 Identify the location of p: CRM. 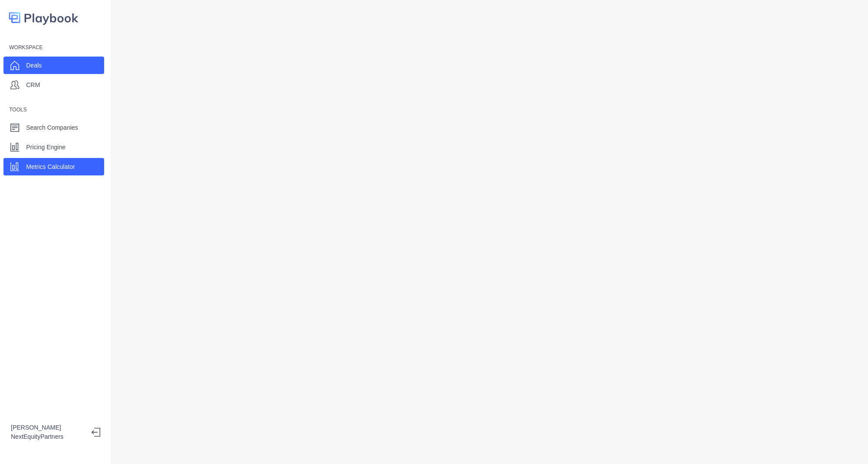
(33, 85).